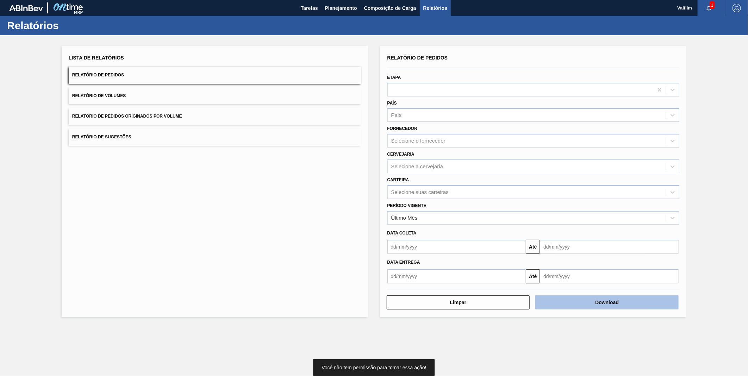 Image resolution: width=748 pixels, height=376 pixels. What do you see at coordinates (215, 137) in the screenshot?
I see `button: Relatório de Sugestões` at bounding box center [215, 137].